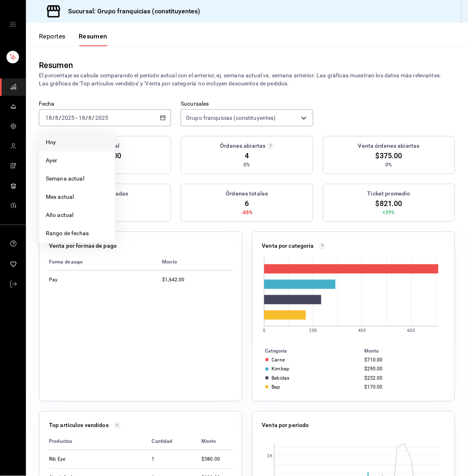 The image size is (468, 476). I want to click on label: Fecha, so click(105, 104).